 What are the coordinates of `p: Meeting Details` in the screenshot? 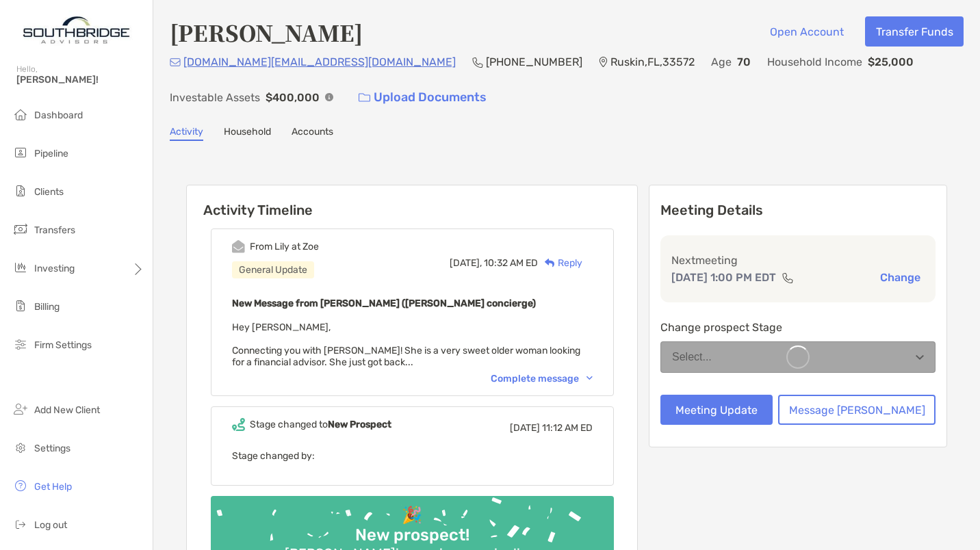 It's located at (798, 210).